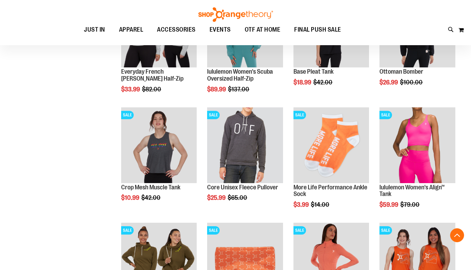 The height and width of the screenshot is (270, 471). I want to click on span: FINAL PUSH SALE, so click(317, 30).